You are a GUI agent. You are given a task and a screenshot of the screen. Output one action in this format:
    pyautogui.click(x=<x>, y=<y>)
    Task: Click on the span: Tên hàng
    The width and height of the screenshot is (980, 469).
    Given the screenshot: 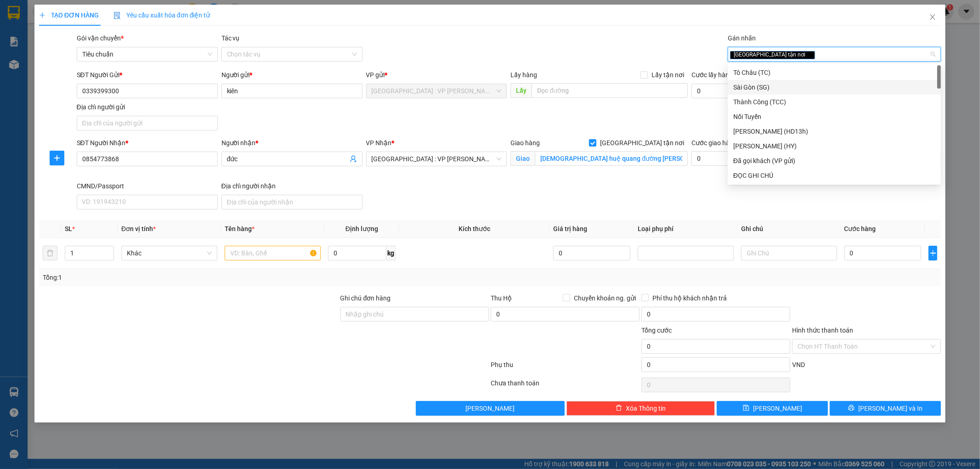 What is the action you would take?
    pyautogui.click(x=239, y=228)
    